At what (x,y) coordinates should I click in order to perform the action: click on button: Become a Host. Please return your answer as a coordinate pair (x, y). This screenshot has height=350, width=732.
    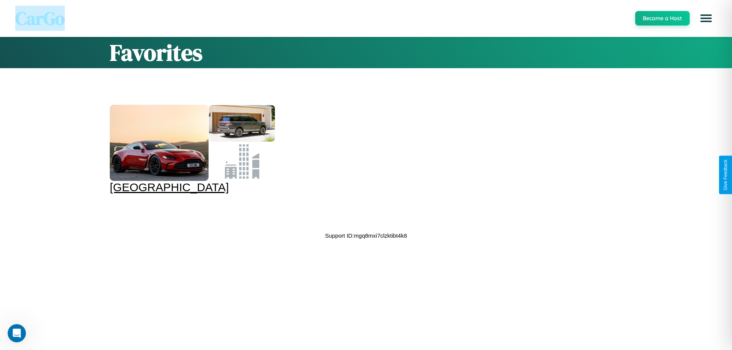
    Looking at the image, I should click on (662, 18).